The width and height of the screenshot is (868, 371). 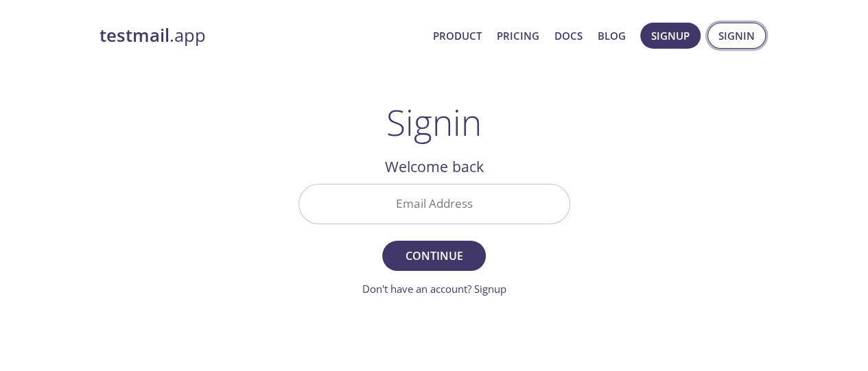 What do you see at coordinates (260, 36) in the screenshot?
I see `a: testmail.app` at bounding box center [260, 36].